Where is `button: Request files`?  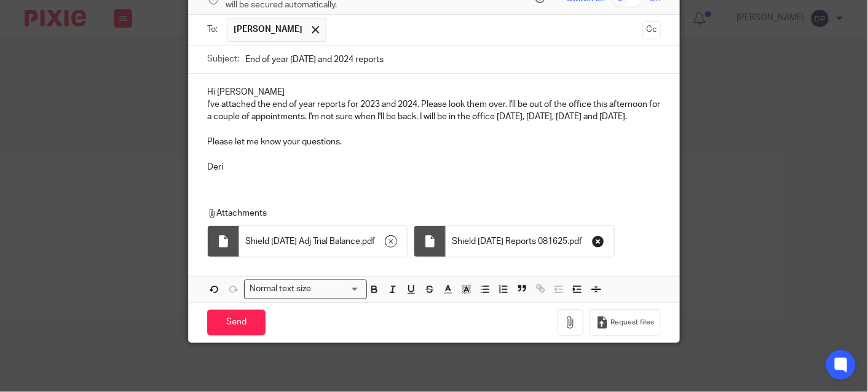 button: Request files is located at coordinates (625, 322).